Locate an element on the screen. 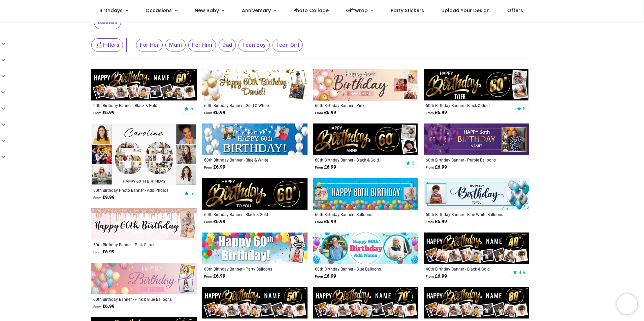 The height and width of the screenshot is (321, 644). a: 40th Birthday Banner - Black & Gold is located at coordinates (466, 269).